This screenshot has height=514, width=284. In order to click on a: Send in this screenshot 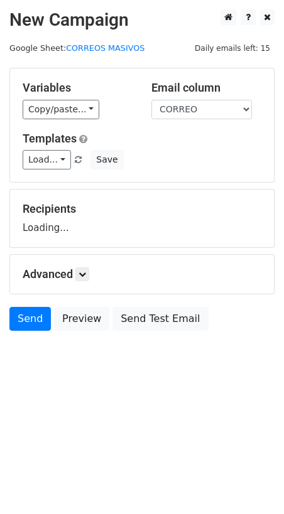, I will do `click(30, 319)`.